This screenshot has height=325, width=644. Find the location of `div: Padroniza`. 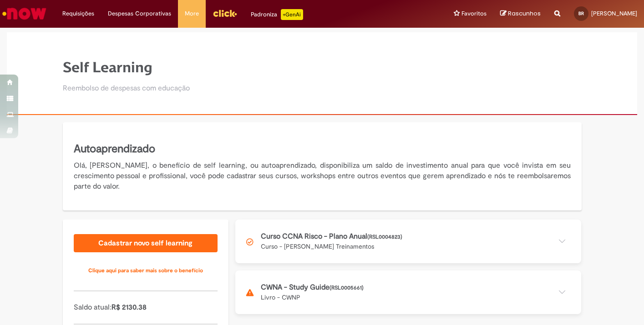

div: Padroniza is located at coordinates (277, 15).